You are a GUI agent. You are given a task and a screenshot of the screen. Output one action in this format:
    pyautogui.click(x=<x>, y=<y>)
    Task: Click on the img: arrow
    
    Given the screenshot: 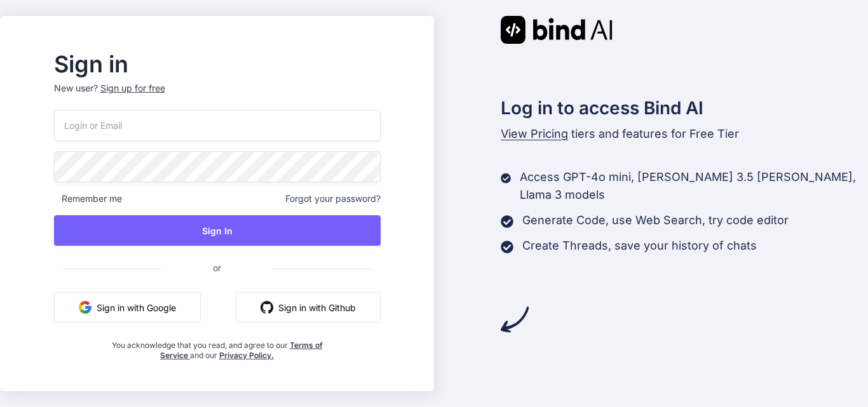 What is the action you would take?
    pyautogui.click(x=515, y=319)
    